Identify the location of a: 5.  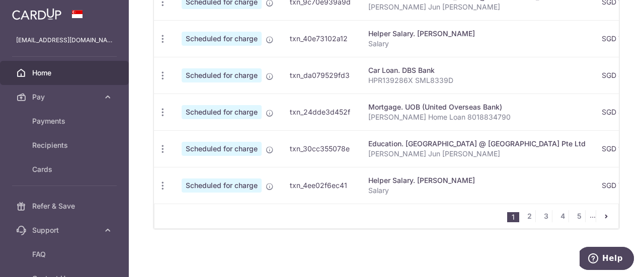
(579, 216).